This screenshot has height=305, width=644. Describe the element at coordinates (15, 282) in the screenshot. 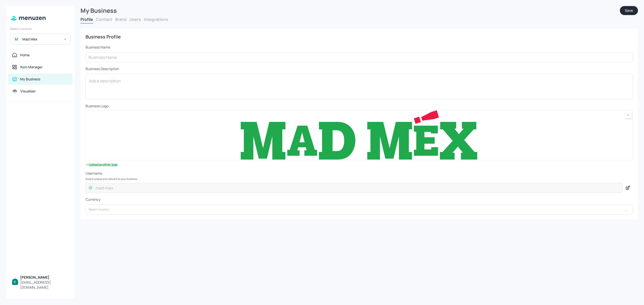

I see `img: ACg8ocKBIlbXoTTzaZ8RZ_0B6YnoiWvEjOPx6MQW7xFGuDwnGH3hbQ=s96-c` at that location.